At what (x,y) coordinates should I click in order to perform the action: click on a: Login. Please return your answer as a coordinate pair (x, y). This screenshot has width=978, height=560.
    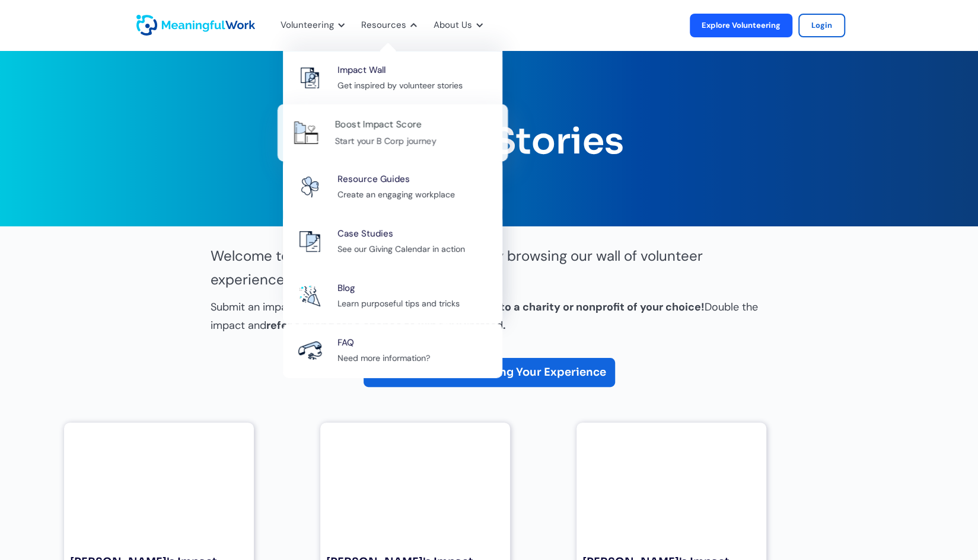
    Looking at the image, I should click on (821, 26).